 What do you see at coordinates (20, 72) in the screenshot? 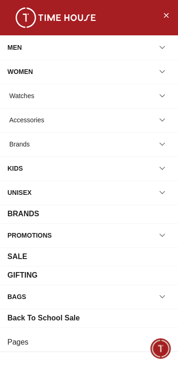
I see `div: WOMEN` at bounding box center [20, 72].